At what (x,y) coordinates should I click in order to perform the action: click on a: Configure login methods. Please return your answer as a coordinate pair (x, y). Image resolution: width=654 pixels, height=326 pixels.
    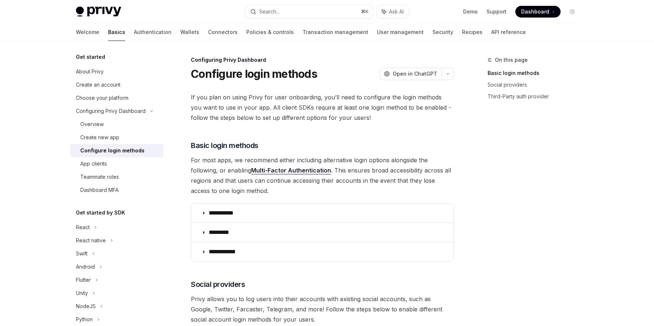
    Looking at the image, I should click on (117, 150).